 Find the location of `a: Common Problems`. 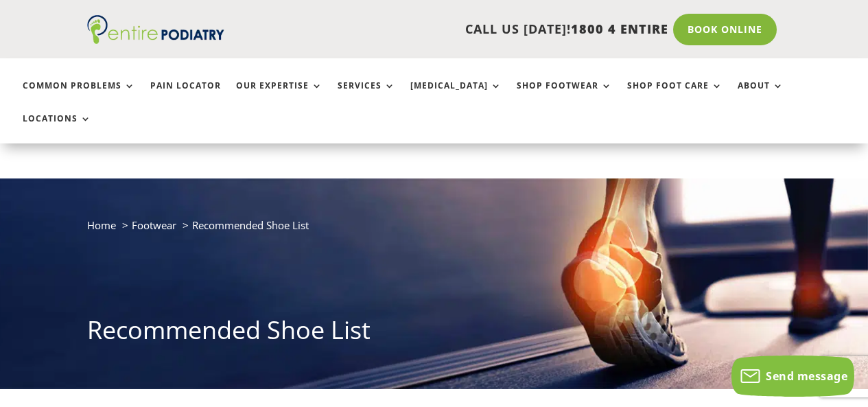

a: Common Problems is located at coordinates (79, 95).